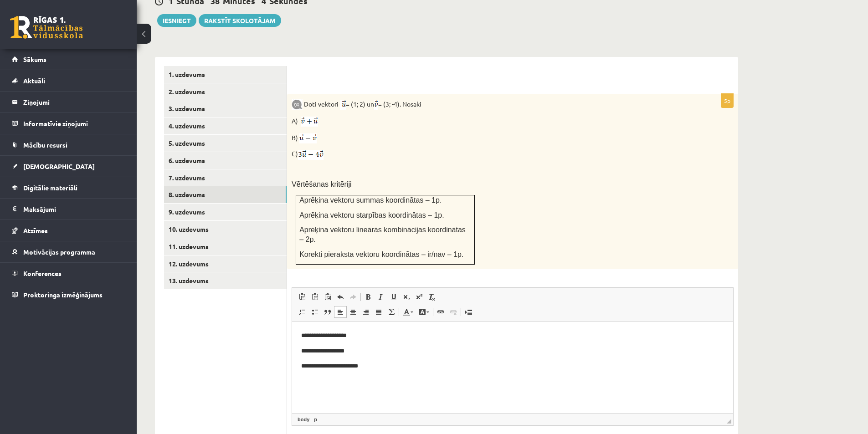 Image resolution: width=868 pixels, height=434 pixels. I want to click on legend: Ziņojumi, so click(74, 102).